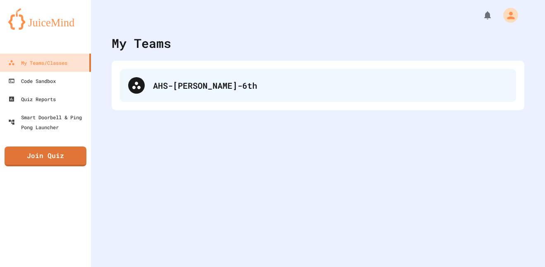 The width and height of the screenshot is (545, 267). Describe the element at coordinates (32, 81) in the screenshot. I see `div: Code Sandbox` at that location.